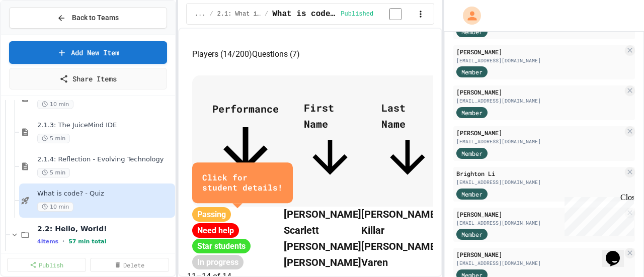  I want to click on span: Star students, so click(221, 246).